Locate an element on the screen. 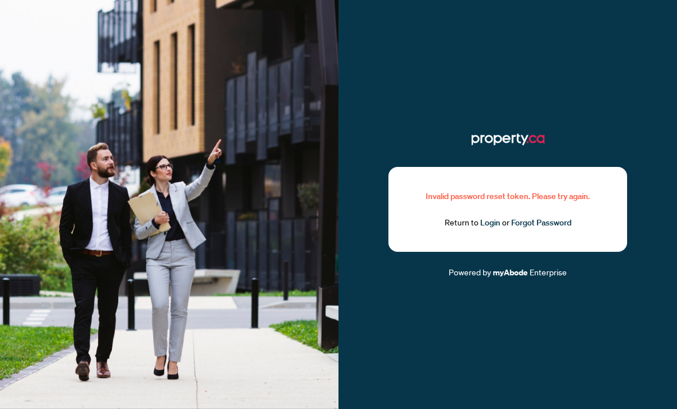 The width and height of the screenshot is (677, 409). a: myAbode is located at coordinates (510, 272).